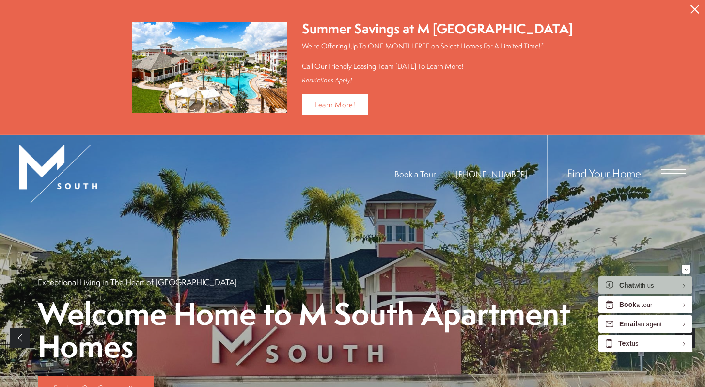 This screenshot has width=705, height=387. What do you see at coordinates (604, 173) in the screenshot?
I see `span: Find Your Home` at bounding box center [604, 173].